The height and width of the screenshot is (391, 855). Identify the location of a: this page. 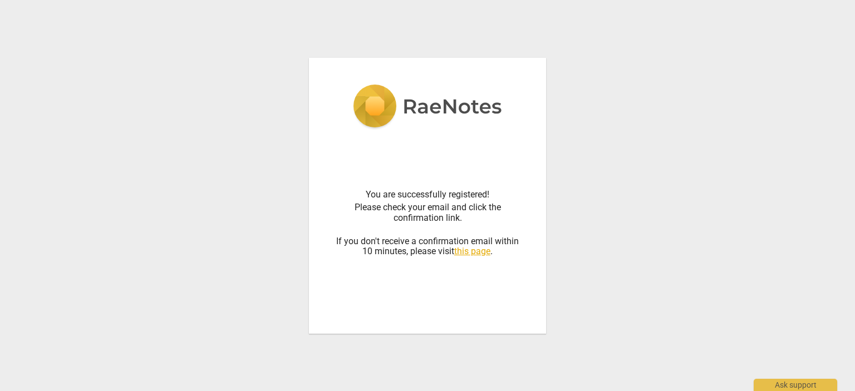
(472, 251).